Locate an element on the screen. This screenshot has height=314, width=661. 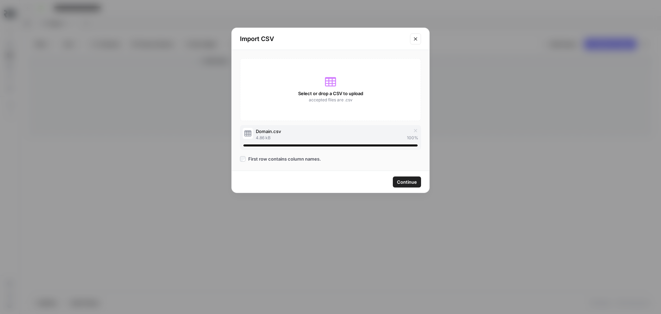
input: First row contains column names. is located at coordinates (243, 159).